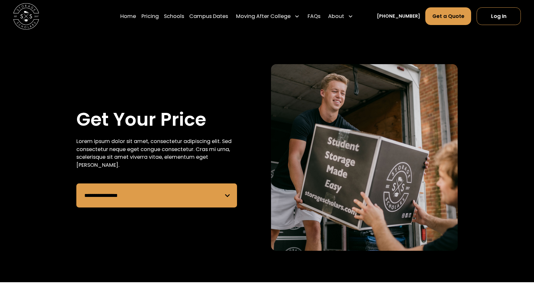 This screenshot has width=534, height=296. I want to click on a: home, so click(26, 16).